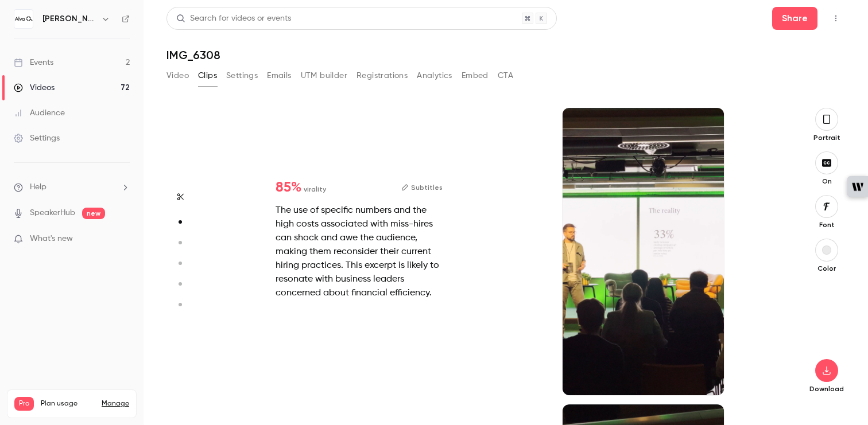  Describe the element at coordinates (794, 18) in the screenshot. I see `button: Share` at that location.